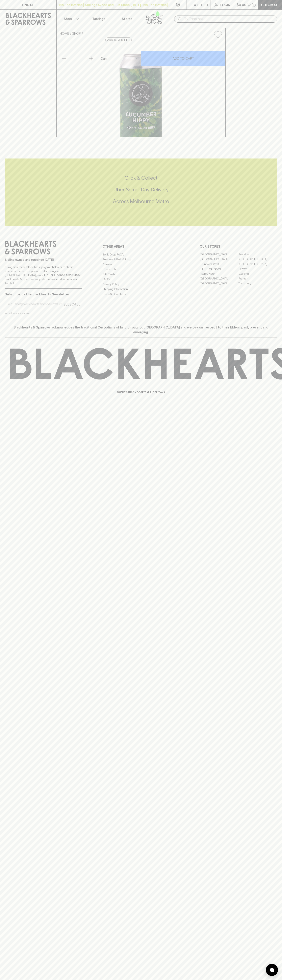 Image resolution: width=282 pixels, height=980 pixels. Describe the element at coordinates (183, 58) in the screenshot. I see `button: ADD TO CART` at that location.